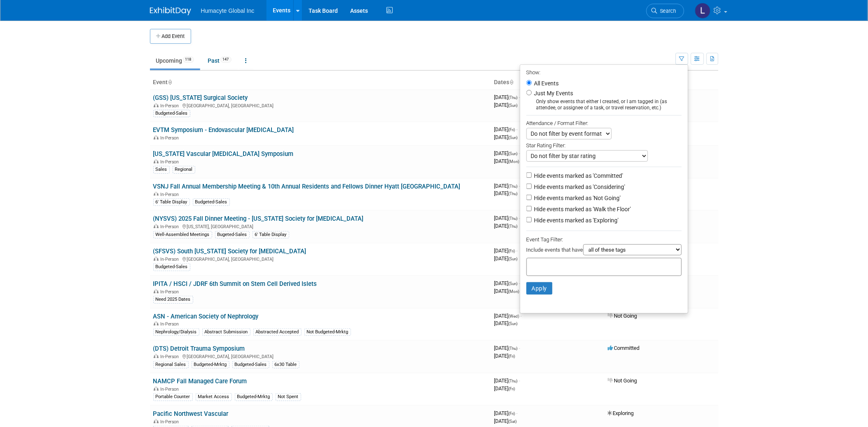 This screenshot has height=427, width=868. Describe the element at coordinates (189, 60) in the screenshot. I see `span: 118` at that location.